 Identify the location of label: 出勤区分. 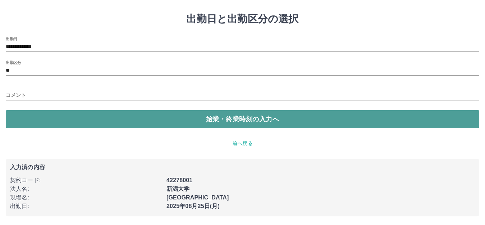
(13, 62).